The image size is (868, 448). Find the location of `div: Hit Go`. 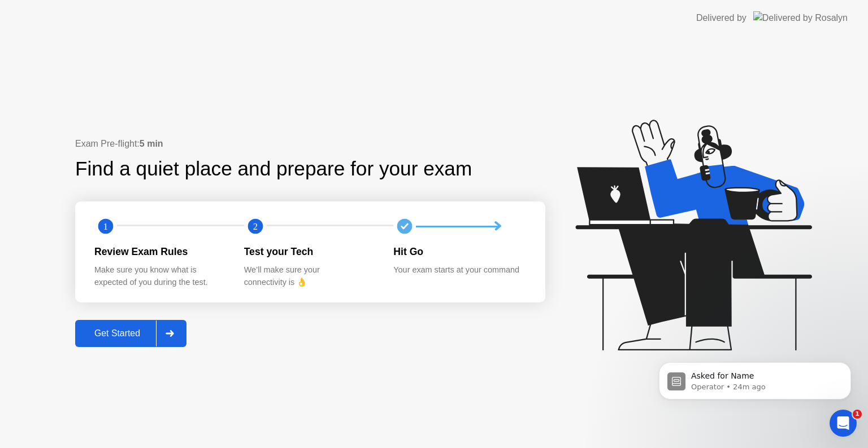

div: Hit Go is located at coordinates (459, 251).